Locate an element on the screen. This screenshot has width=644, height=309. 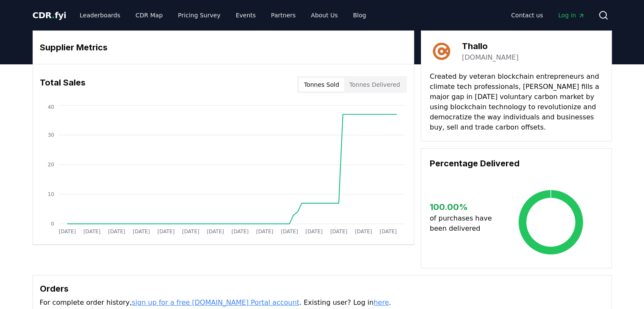
h3: Orders is located at coordinates (322, 289).